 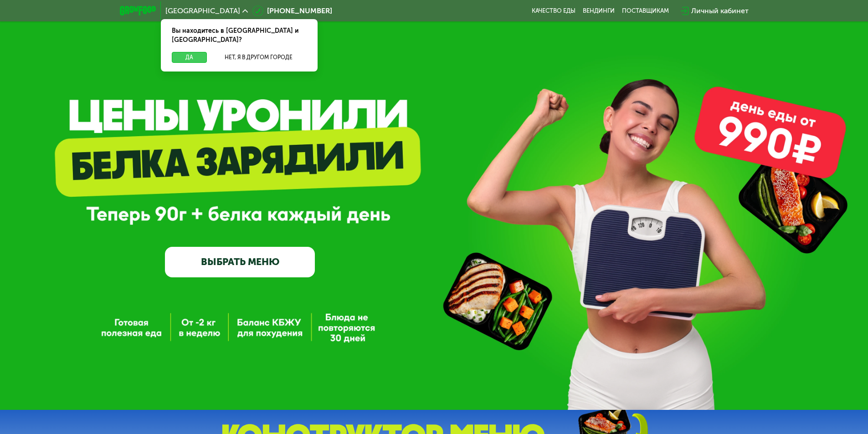 I want to click on button: Да, so click(x=189, y=58).